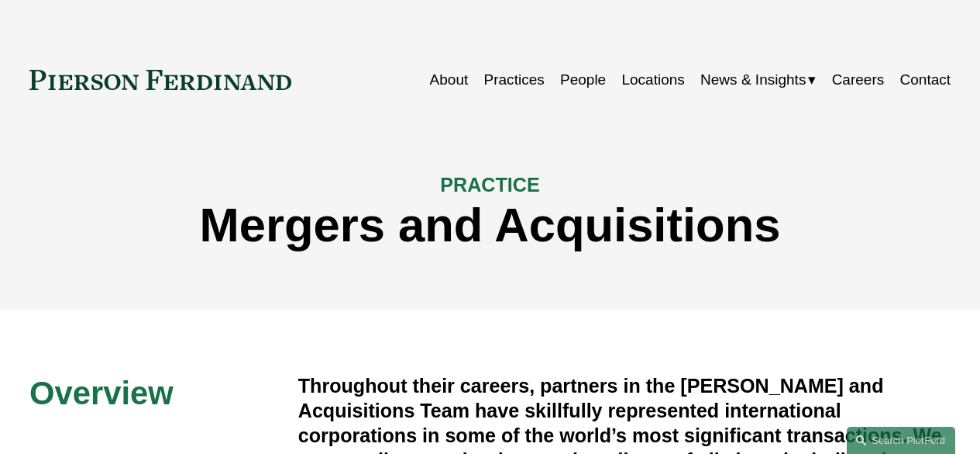 Image resolution: width=980 pixels, height=454 pixels. I want to click on a: Careers, so click(858, 80).